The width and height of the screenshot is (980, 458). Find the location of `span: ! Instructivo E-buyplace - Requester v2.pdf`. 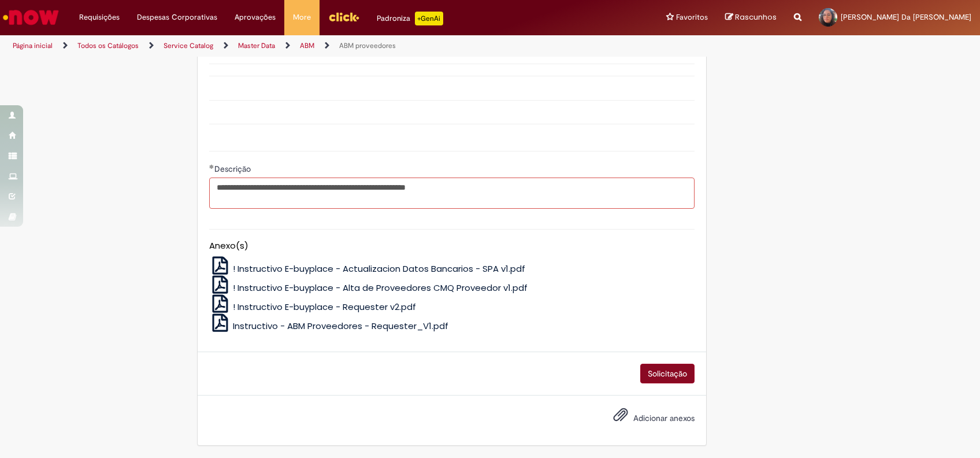

span: ! Instructivo E-buyplace - Requester v2.pdf is located at coordinates (324, 307).